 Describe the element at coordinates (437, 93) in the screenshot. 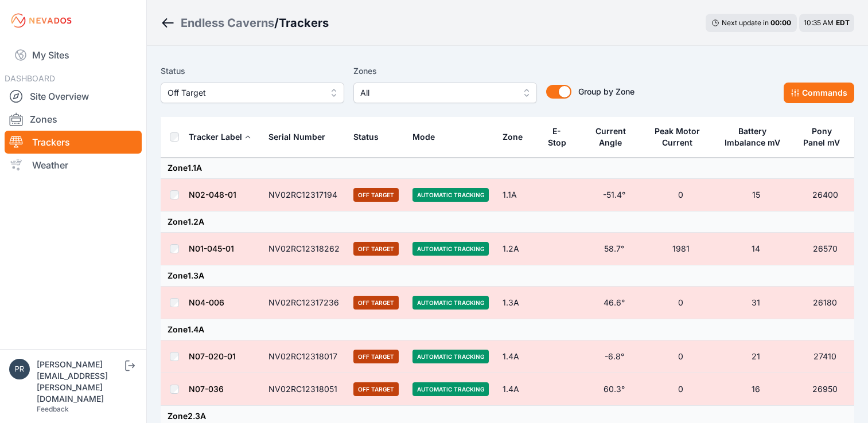

I see `span: All` at that location.